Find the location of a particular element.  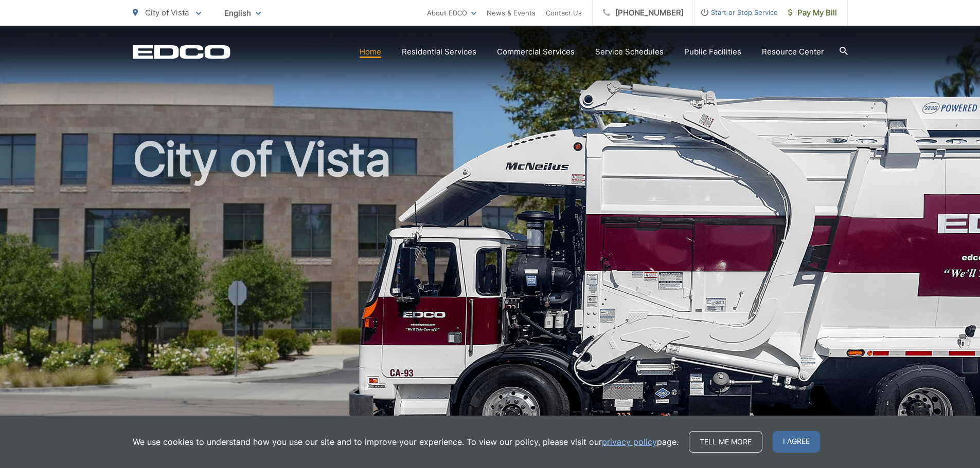

span: English is located at coordinates (243, 13).